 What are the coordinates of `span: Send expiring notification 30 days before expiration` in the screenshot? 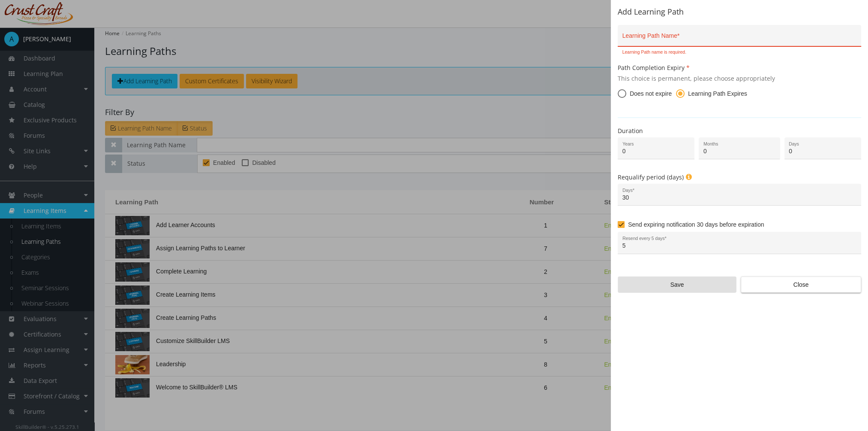 It's located at (696, 224).